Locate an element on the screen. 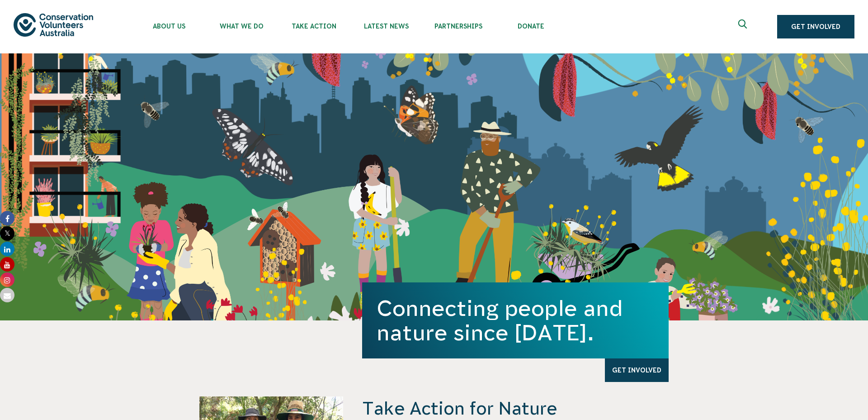  span: What We Do is located at coordinates (241, 26).